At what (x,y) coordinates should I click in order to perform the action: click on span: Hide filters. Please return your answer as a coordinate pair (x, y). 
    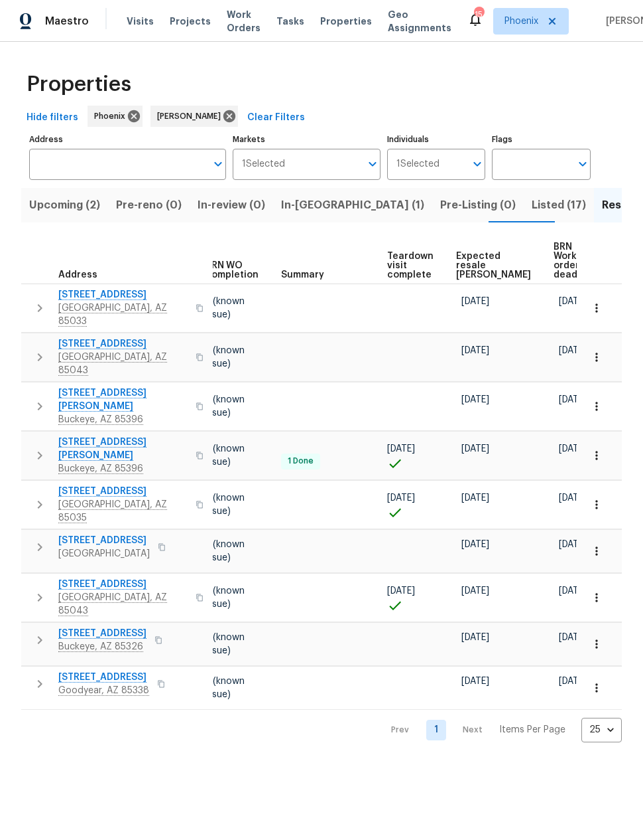
    Looking at the image, I should click on (53, 118).